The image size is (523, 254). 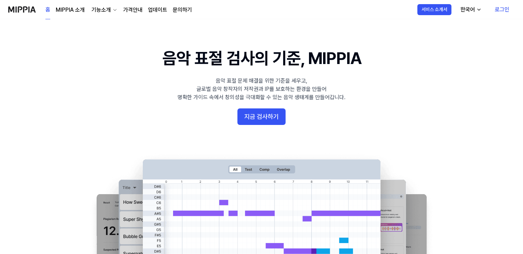 What do you see at coordinates (468, 10) in the screenshot?
I see `div: 한국어` at bounding box center [468, 10].